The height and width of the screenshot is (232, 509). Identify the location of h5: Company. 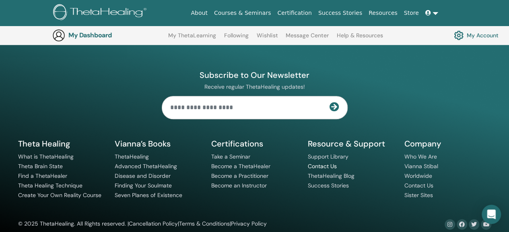
(448, 144).